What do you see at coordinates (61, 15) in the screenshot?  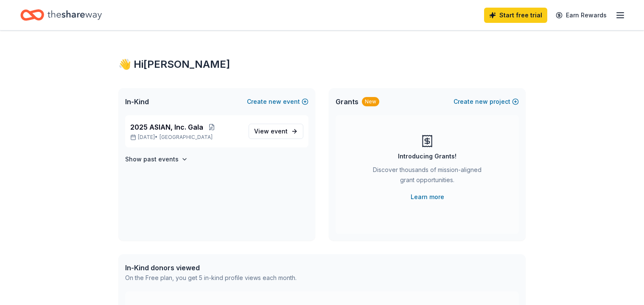 I see `a: Home` at bounding box center [61, 15].